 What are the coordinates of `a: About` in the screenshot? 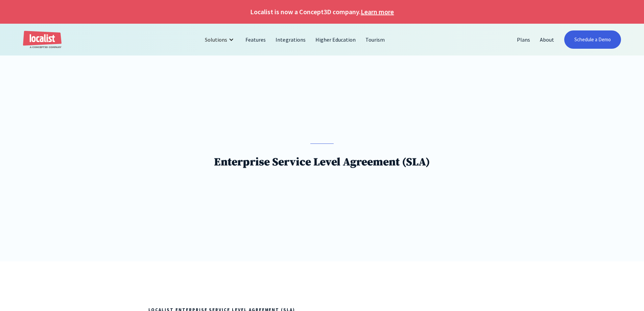 It's located at (547, 40).